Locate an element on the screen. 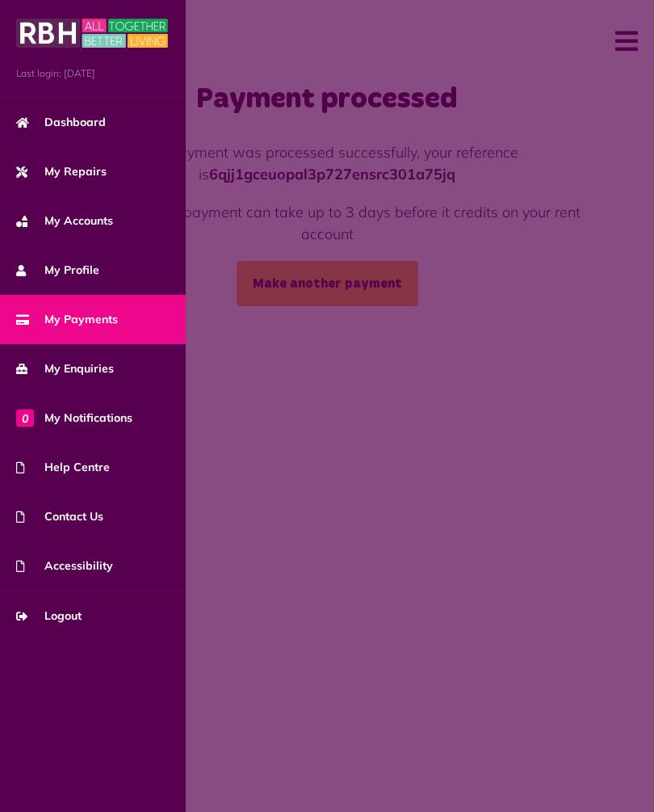 The image size is (654, 812). span: 0 is located at coordinates (25, 417).